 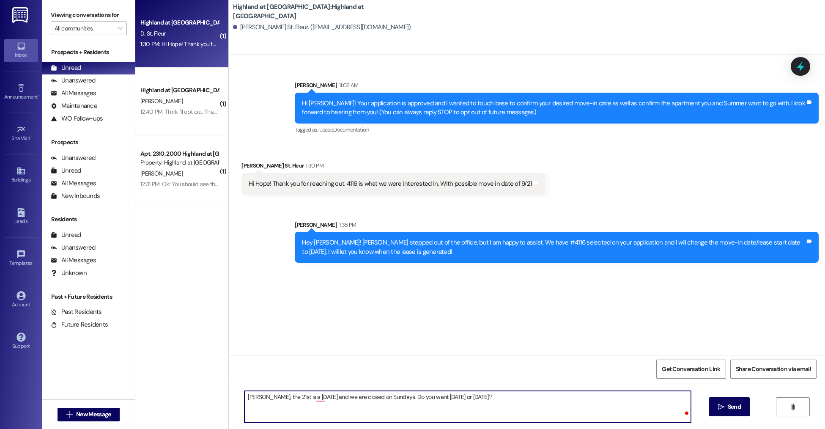 I want to click on a: Support, so click(x=21, y=341).